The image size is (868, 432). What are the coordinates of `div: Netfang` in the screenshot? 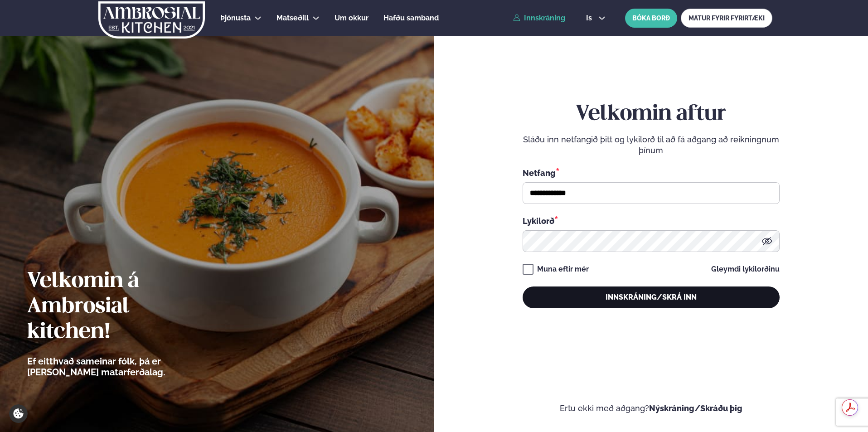 It's located at (651, 172).